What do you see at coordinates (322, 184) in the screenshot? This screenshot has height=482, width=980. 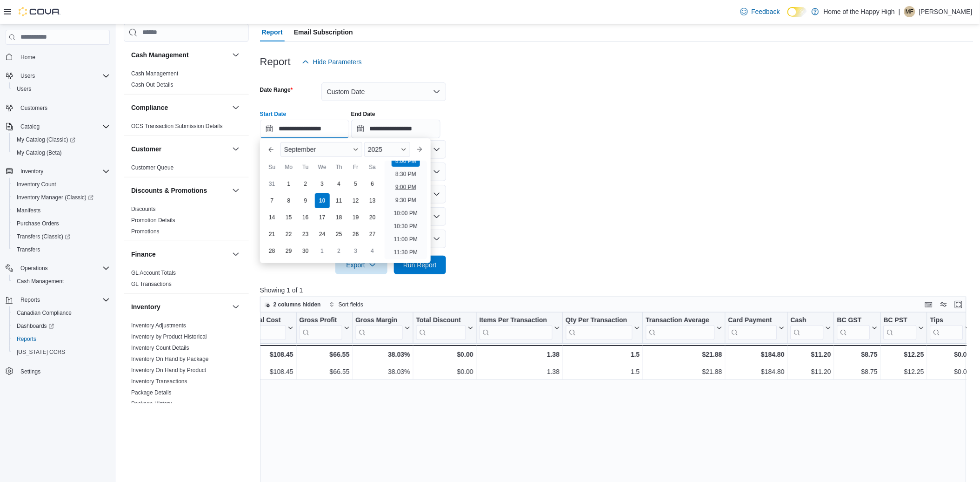 I see `div: day-3` at bounding box center [322, 184].